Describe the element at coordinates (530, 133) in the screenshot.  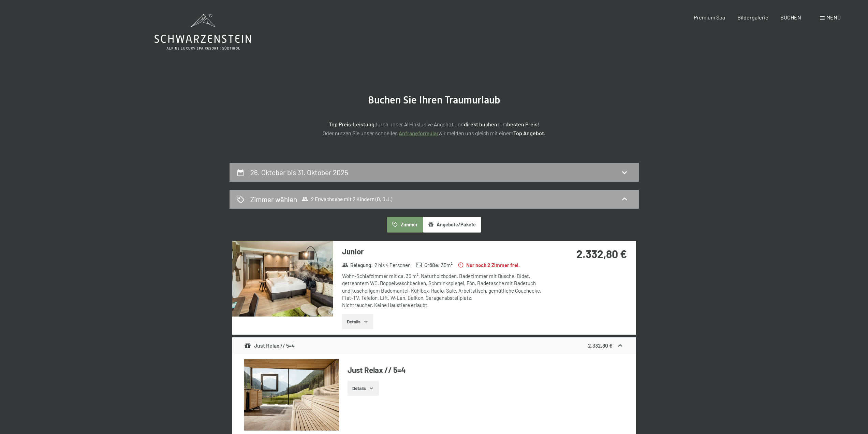
I see `strong: Top Angebot.` at that location.